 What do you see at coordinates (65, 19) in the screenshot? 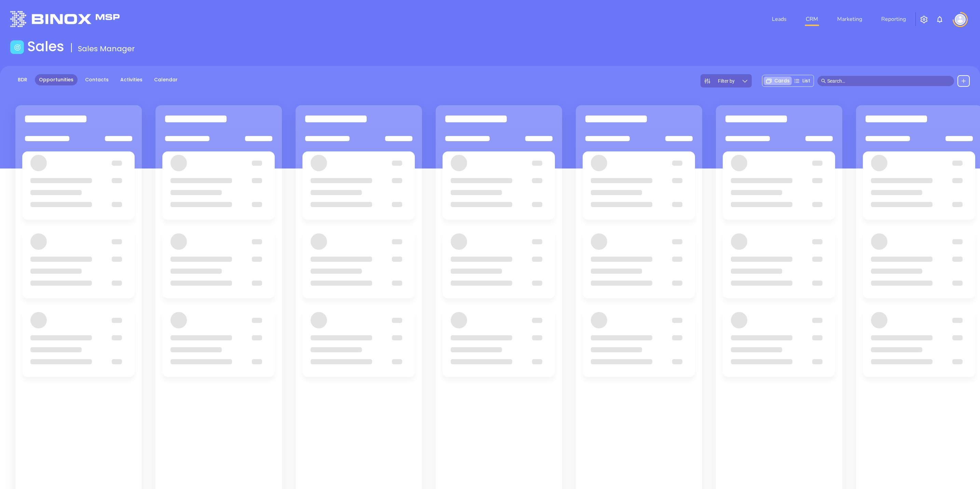
I see `img: logo` at bounding box center [65, 19].